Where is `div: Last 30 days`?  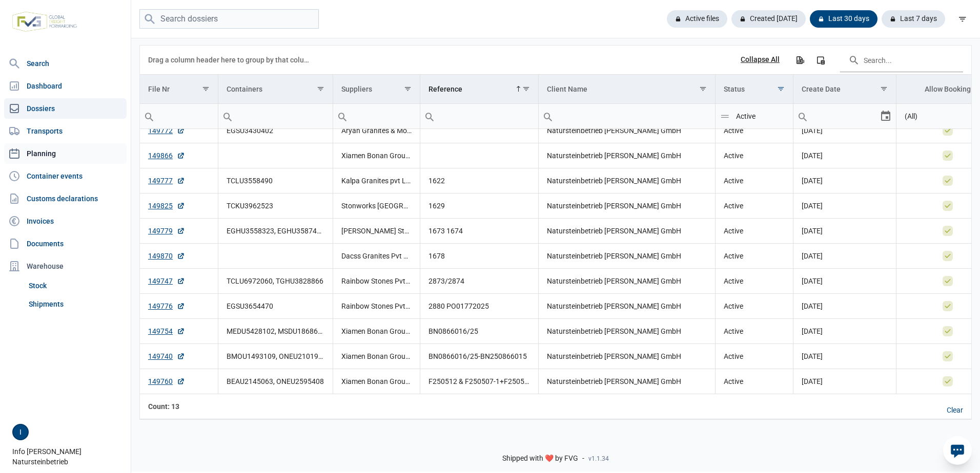
div: Last 30 days is located at coordinates (844, 19).